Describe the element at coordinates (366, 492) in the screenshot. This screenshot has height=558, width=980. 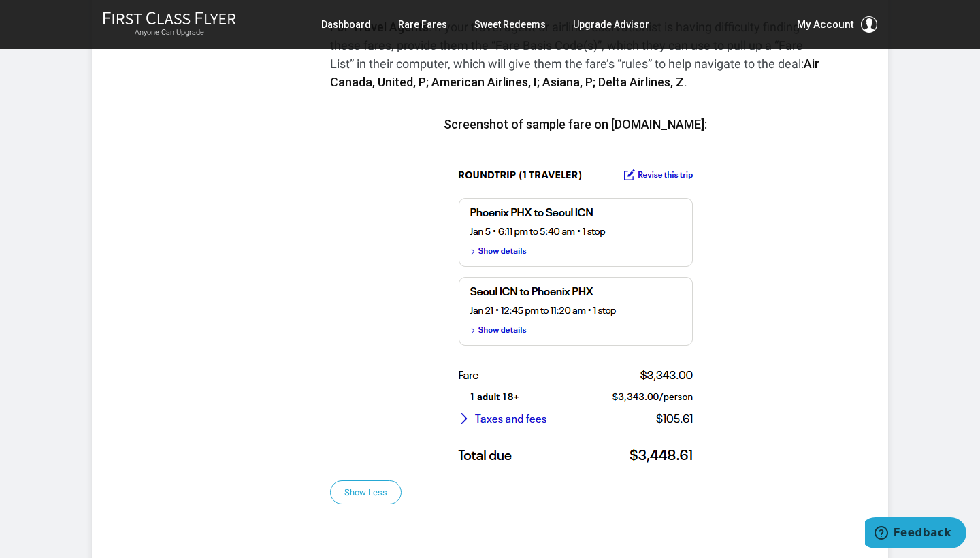
I see `button: Show Less` at that location.